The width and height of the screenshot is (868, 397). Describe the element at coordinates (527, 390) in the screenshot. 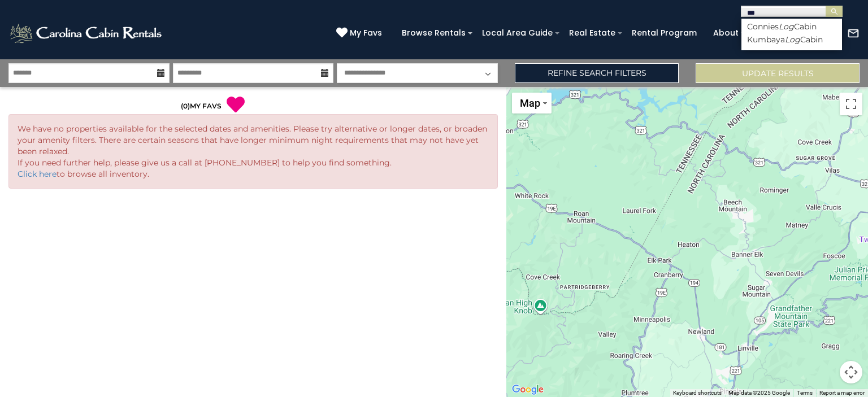

I see `img: Google` at that location.